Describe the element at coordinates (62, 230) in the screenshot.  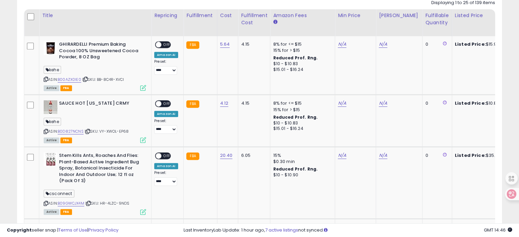
I see `div: seller snap | |` at that location.